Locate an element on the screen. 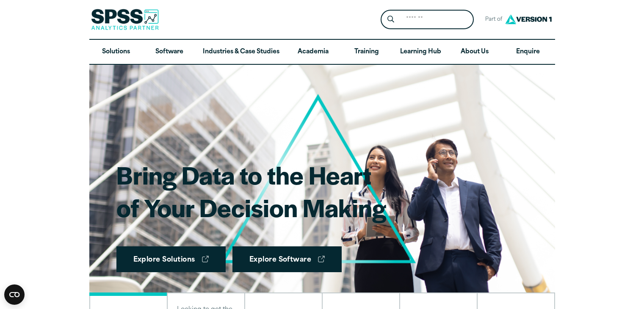 This screenshot has height=309, width=644. a: Enquire is located at coordinates (528, 52).